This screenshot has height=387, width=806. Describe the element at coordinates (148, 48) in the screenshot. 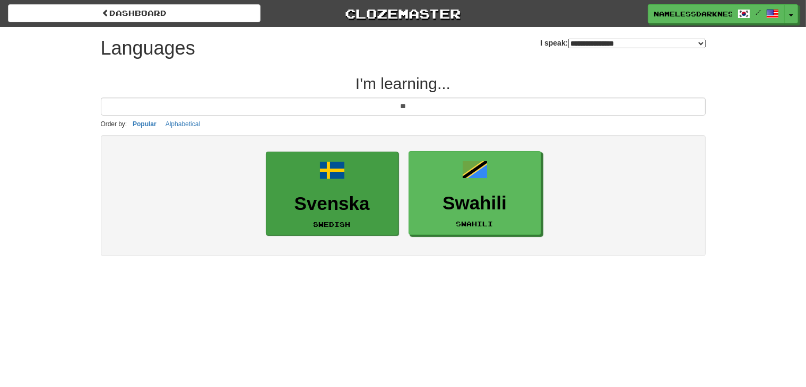

I see `h1: Languages` at that location.